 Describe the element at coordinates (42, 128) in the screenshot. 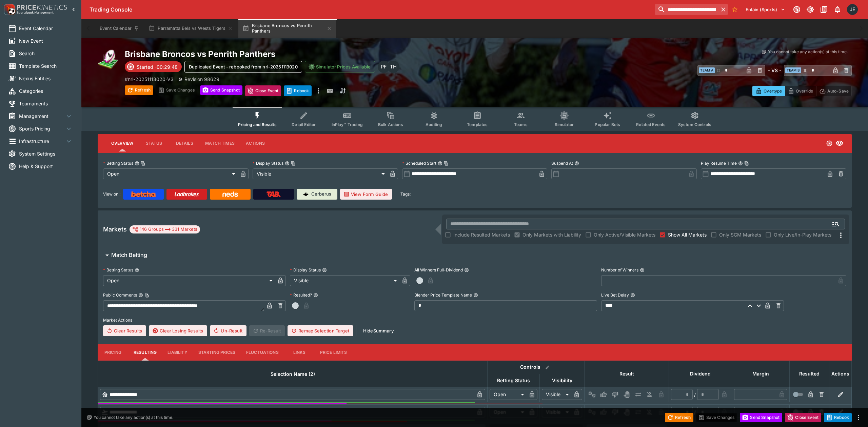

I see `span: Sports Pricing` at that location.